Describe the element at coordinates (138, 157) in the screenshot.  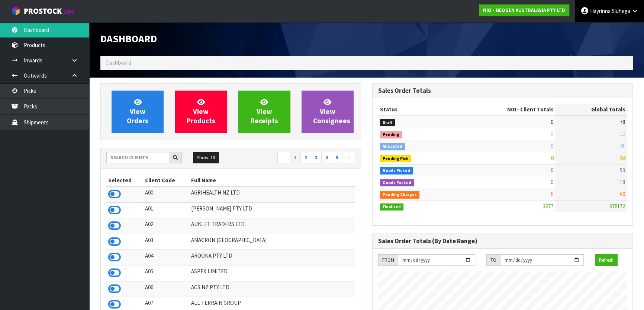
I see `input: Search clients` at that location.